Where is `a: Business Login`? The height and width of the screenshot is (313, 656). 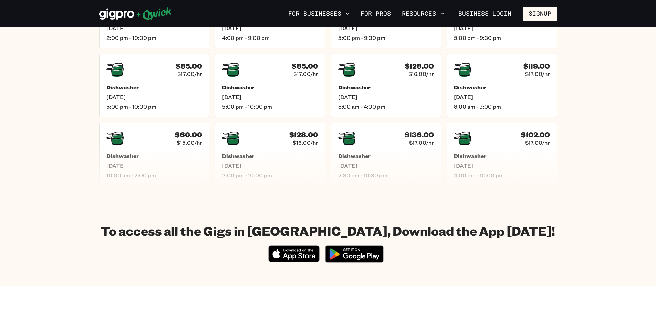
a: Business Login is located at coordinates (485, 14).